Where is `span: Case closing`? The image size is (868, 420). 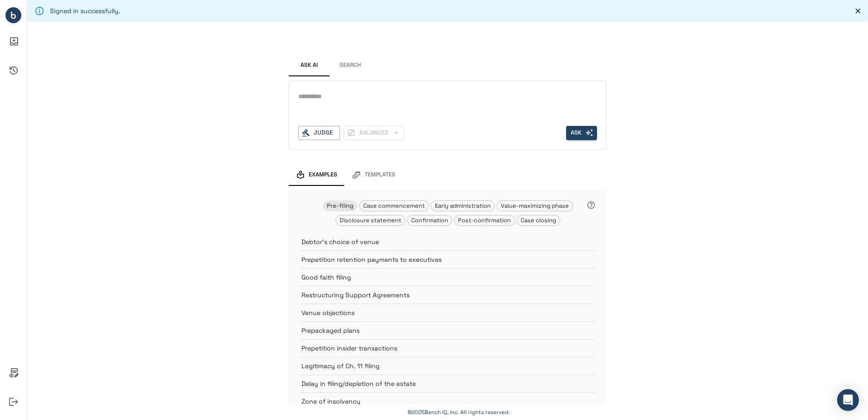 span: Case closing is located at coordinates (539, 220).